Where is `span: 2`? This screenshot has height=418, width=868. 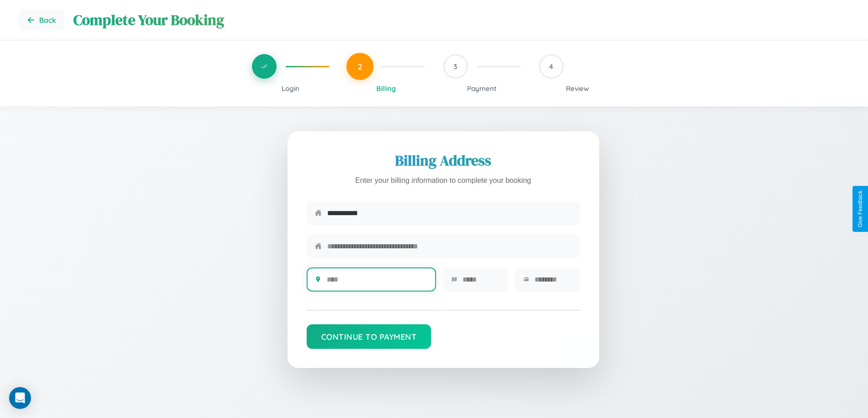
span: 2 is located at coordinates (360, 67).